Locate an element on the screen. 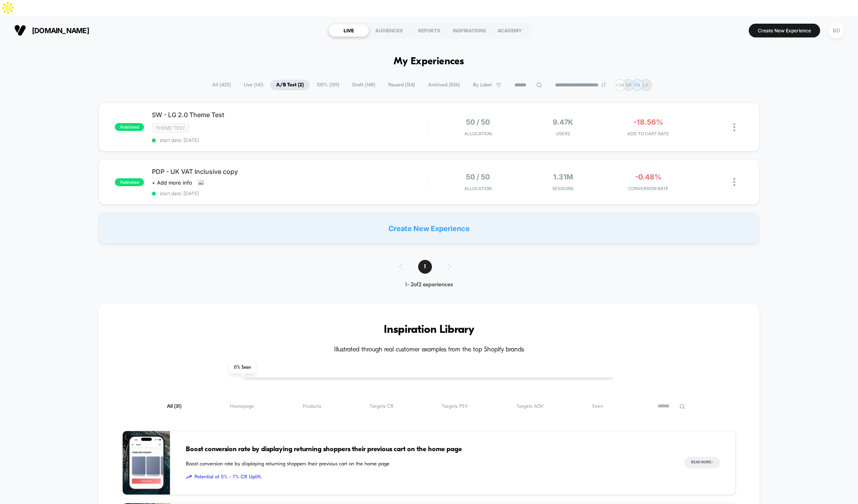 The height and width of the screenshot is (504, 858). span: Products is located at coordinates (311, 406).